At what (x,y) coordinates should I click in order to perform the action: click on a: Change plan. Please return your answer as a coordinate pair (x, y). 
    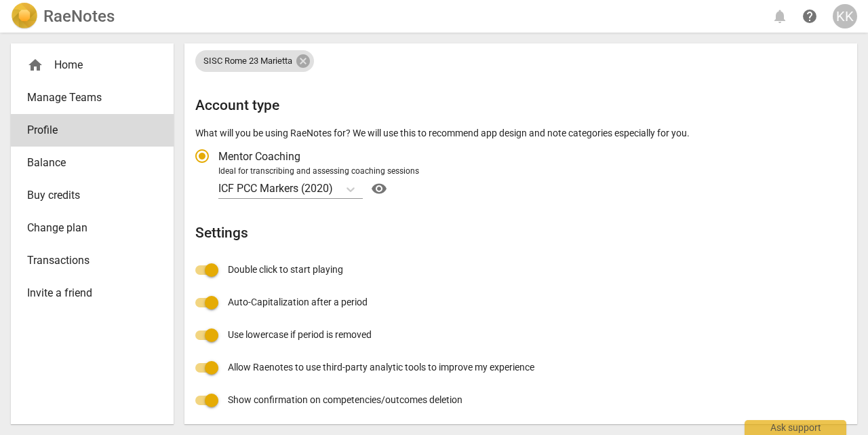
    Looking at the image, I should click on (92, 228).